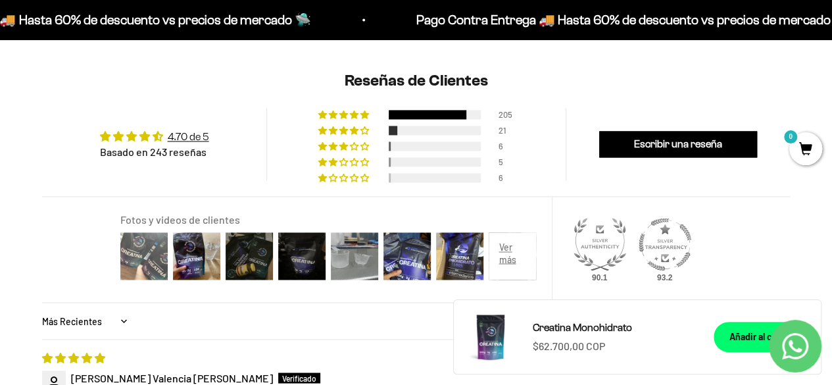 Image resolution: width=832 pixels, height=385 pixels. Describe the element at coordinates (154, 152) in the screenshot. I see `div: Basado en 243 reseñas` at that location.